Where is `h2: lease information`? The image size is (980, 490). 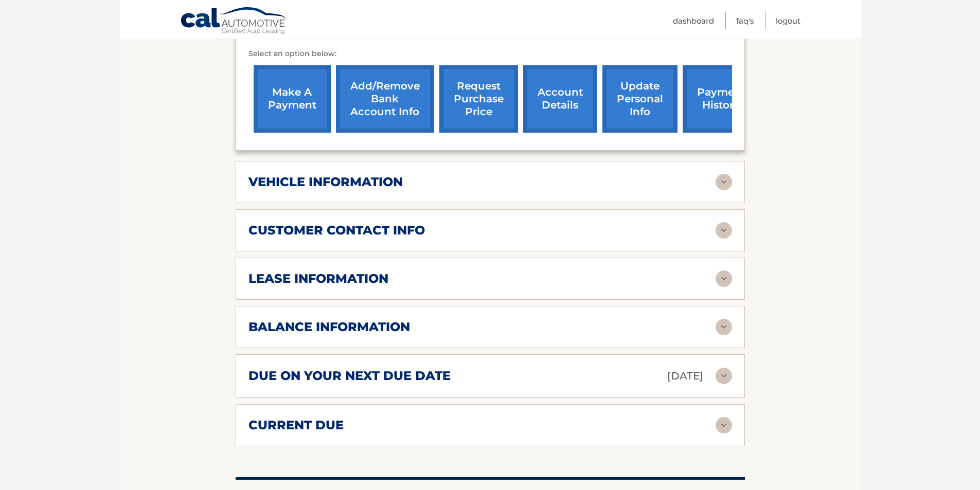
h2: lease information is located at coordinates (318, 279).